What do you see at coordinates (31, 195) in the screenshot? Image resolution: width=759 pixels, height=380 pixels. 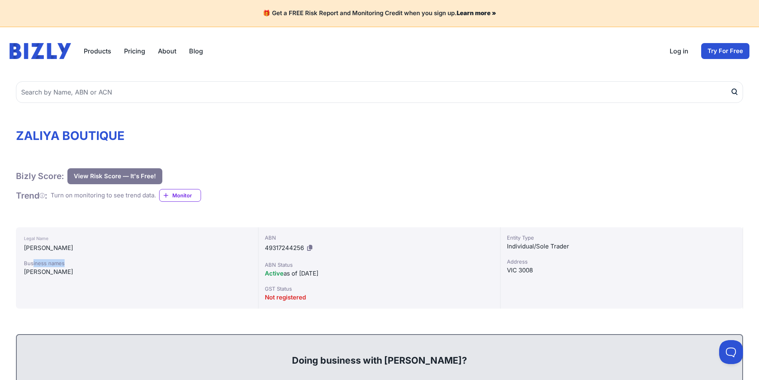 I see `h1: Trend :` at bounding box center [31, 195].